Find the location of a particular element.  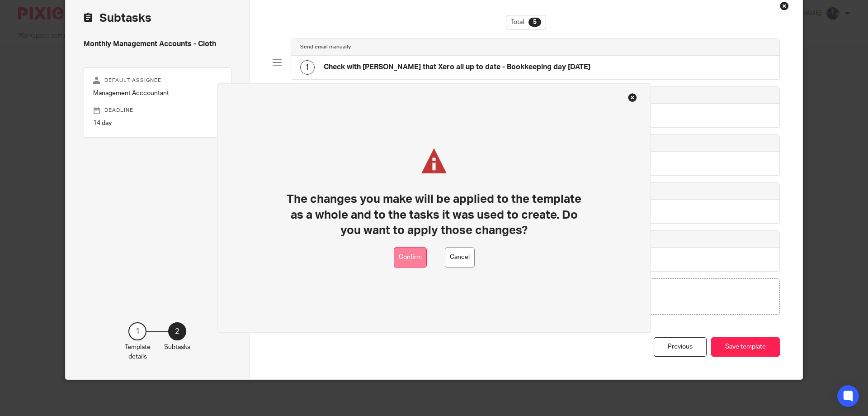

div: Close this dialog window is located at coordinates (785, 6).